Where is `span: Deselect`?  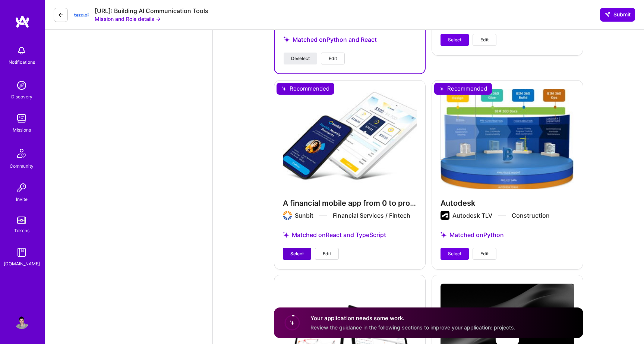
span: Deselect is located at coordinates (300, 58).